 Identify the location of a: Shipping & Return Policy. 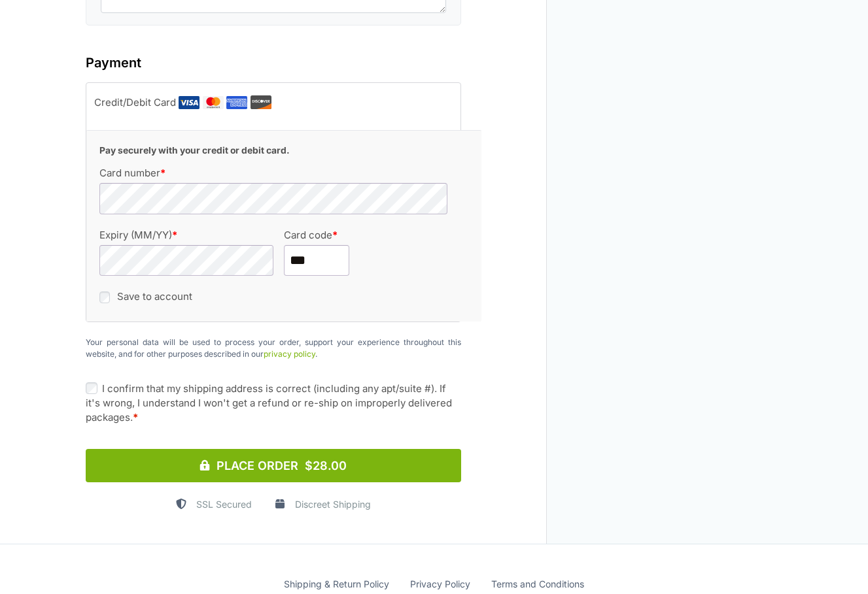
(336, 583).